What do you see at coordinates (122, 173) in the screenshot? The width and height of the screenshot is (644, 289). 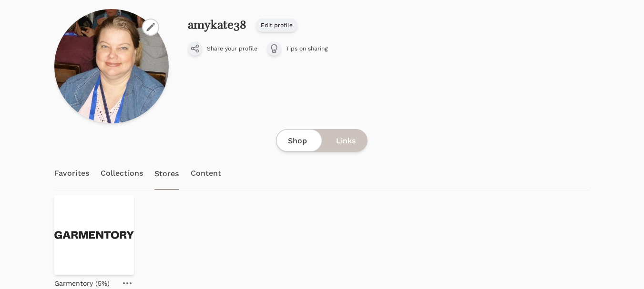 I see `a: Collections` at bounding box center [122, 173].